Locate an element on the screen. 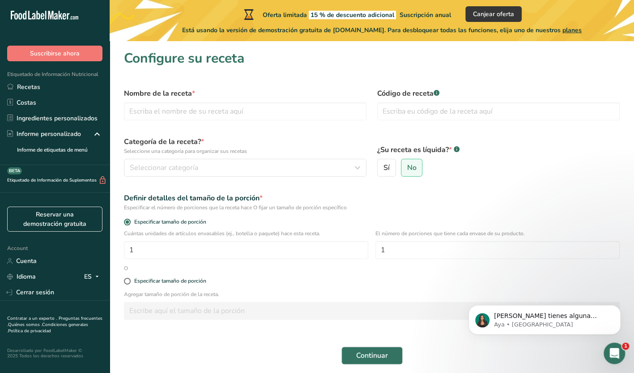 The image size is (634, 373). a: Condiciones generales . is located at coordinates (47, 328).